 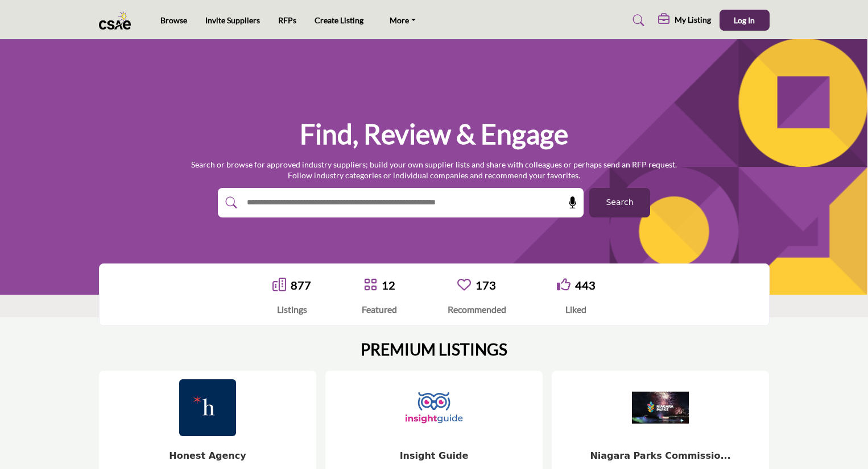 I want to click on a: Create Listing, so click(x=339, y=20).